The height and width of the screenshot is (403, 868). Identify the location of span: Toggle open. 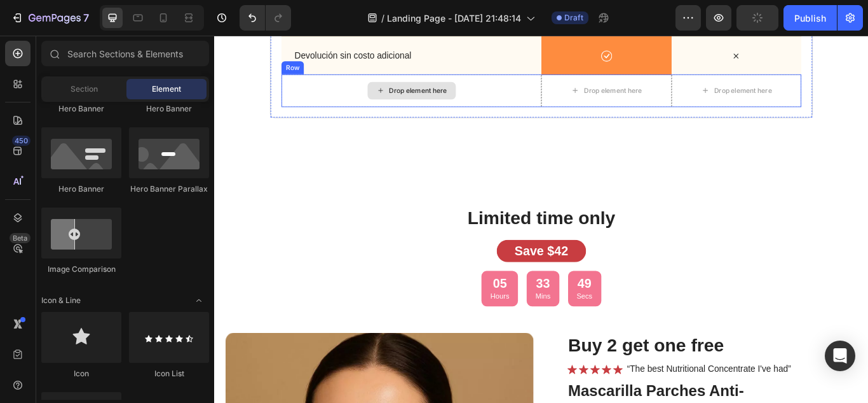
(199, 301).